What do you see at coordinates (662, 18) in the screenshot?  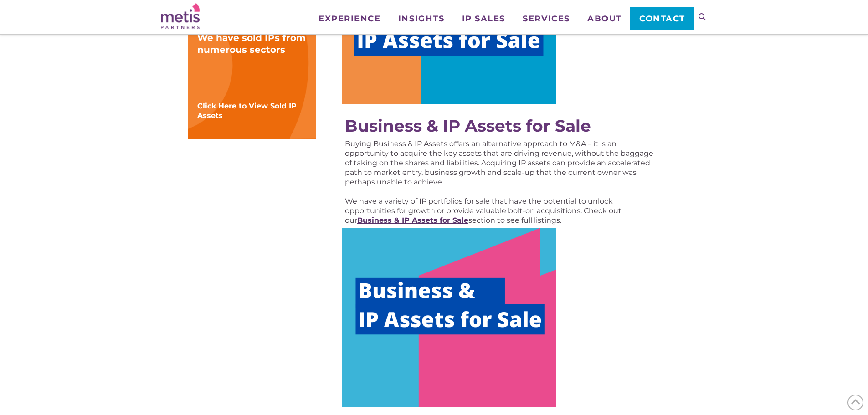 I see `a: Contact` at bounding box center [662, 18].